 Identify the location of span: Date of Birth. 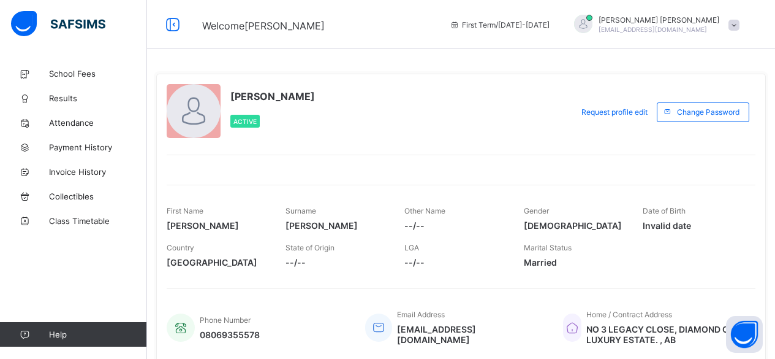
(664, 210).